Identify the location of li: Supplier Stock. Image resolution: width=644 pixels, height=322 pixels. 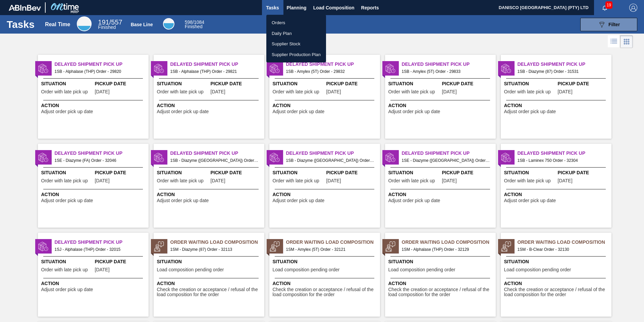
(296, 44).